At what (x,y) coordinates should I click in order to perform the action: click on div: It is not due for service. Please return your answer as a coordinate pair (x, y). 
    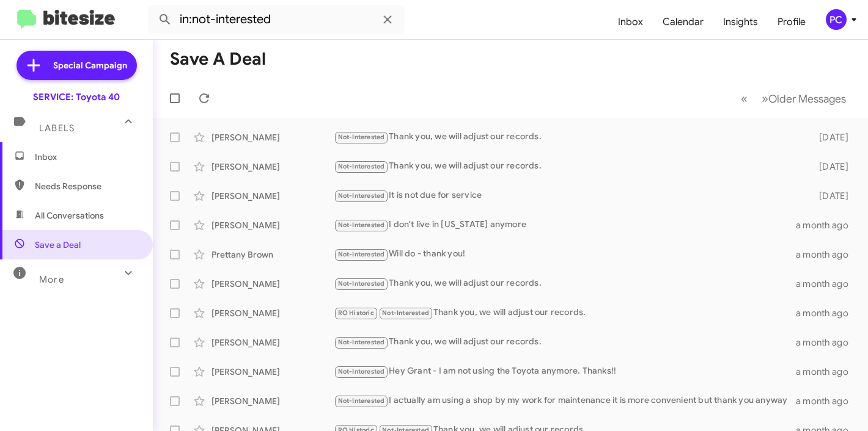
    Looking at the image, I should click on (570, 195).